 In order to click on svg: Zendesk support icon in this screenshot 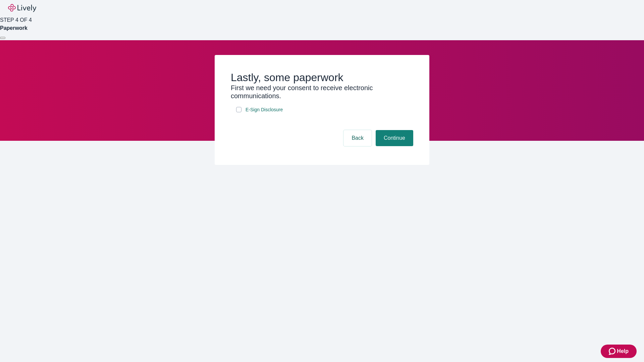, I will do `click(613, 351)`.